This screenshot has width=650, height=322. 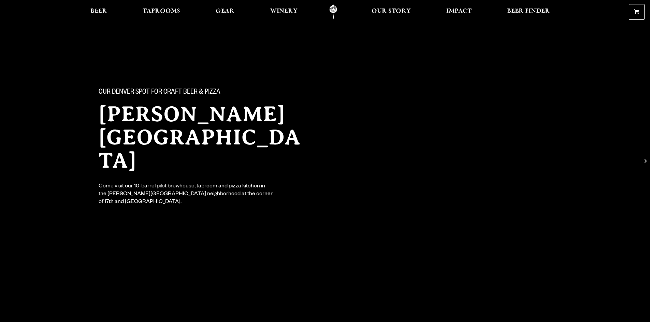 I want to click on a: Our Story, so click(x=391, y=12).